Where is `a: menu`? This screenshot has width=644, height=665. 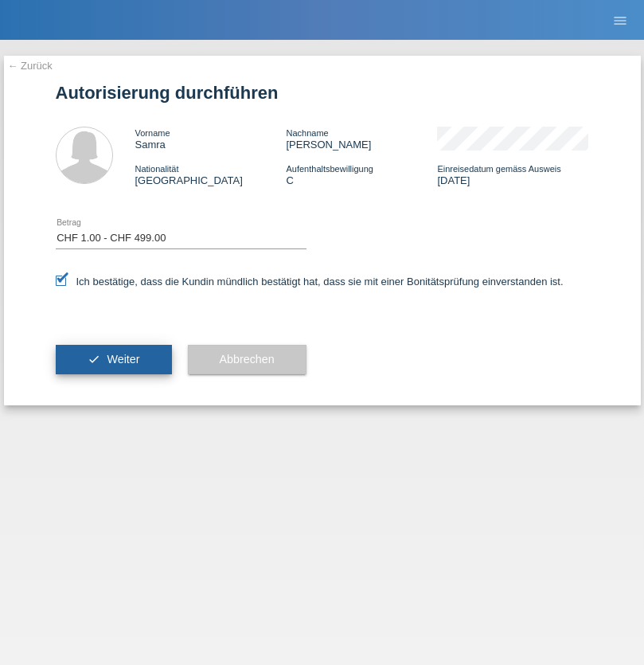
a: menu is located at coordinates (620, 20).